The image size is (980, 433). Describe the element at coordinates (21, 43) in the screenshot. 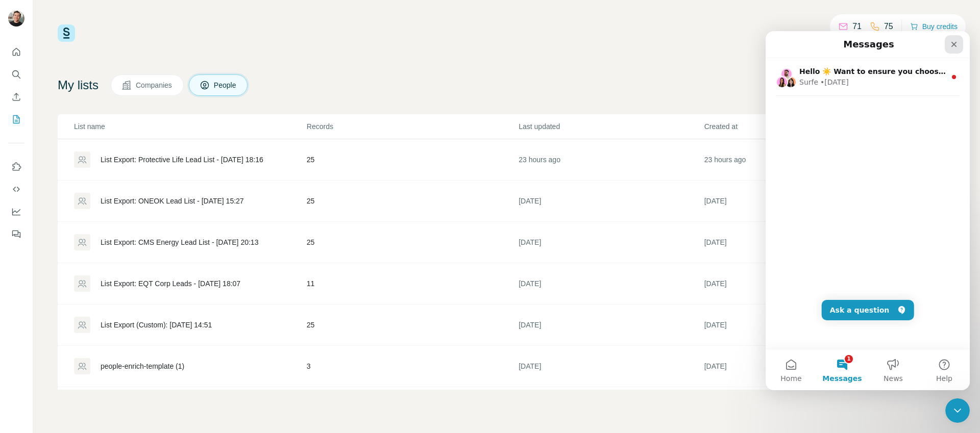

I see `img: Christian avatar` at that location.